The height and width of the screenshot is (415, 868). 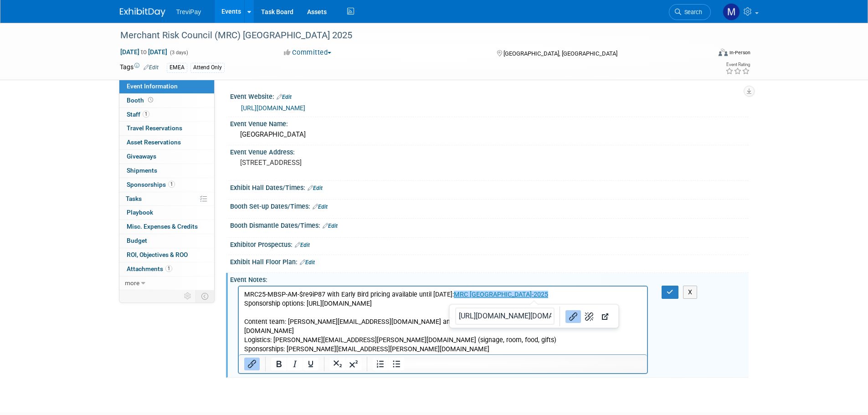 What do you see at coordinates (144, 52) in the screenshot?
I see `span: to` at bounding box center [144, 52].